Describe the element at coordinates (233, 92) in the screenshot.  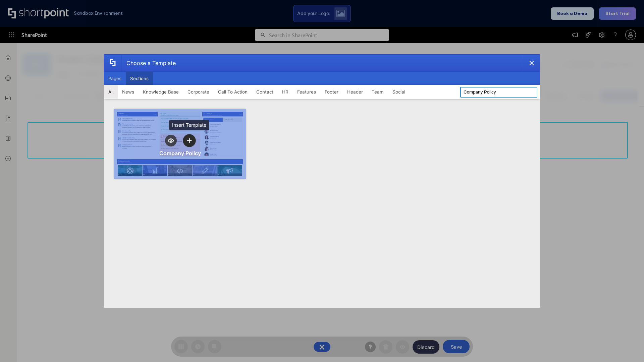
I see `button: Call To Action` at that location.